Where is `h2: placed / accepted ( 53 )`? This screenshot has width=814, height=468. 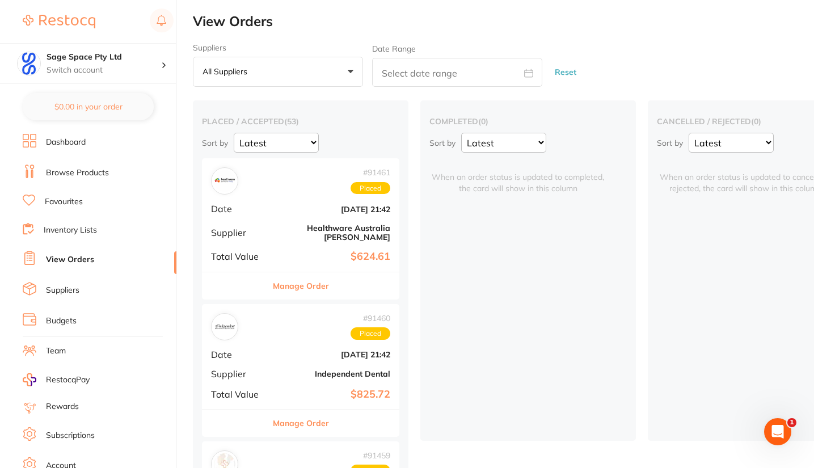
h2: placed / accepted ( 53 ) is located at coordinates (301, 121).